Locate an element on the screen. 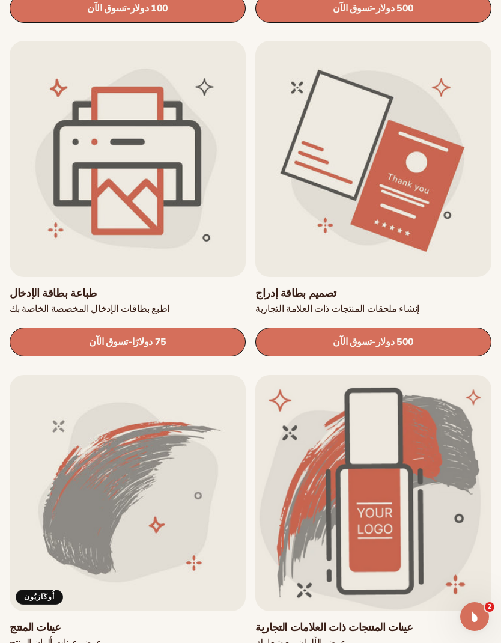 This screenshot has width=501, height=643. a: عينات المنتجات ذات العلامات التجارية is located at coordinates (373, 628).